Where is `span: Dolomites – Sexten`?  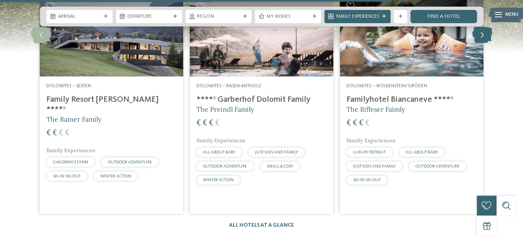
span: Dolomites – Sexten is located at coordinates (69, 86).